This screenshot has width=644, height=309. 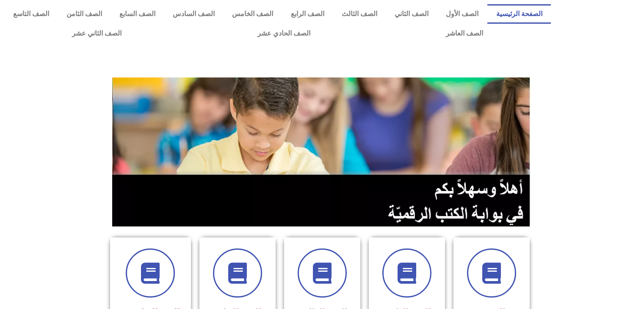 What do you see at coordinates (411, 14) in the screenshot?
I see `a: الصف الثاني` at bounding box center [411, 14].